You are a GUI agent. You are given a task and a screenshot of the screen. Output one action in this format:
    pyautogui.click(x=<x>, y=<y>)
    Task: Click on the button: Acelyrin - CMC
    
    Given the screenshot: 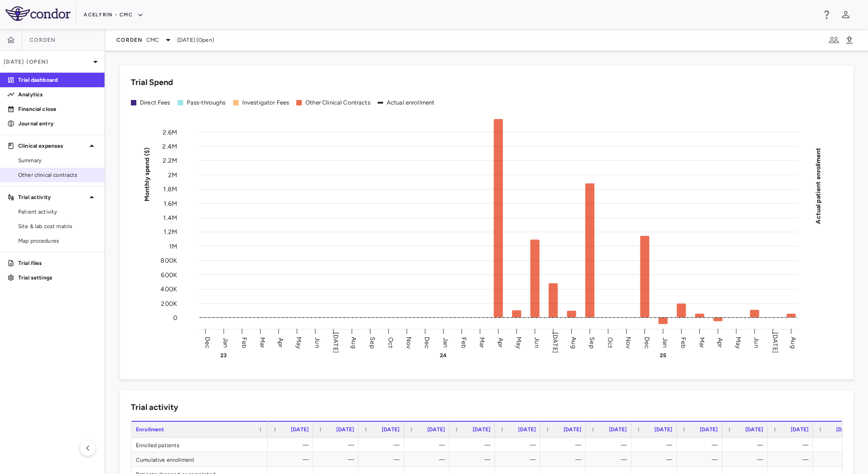 What is the action you would take?
    pyautogui.click(x=114, y=15)
    